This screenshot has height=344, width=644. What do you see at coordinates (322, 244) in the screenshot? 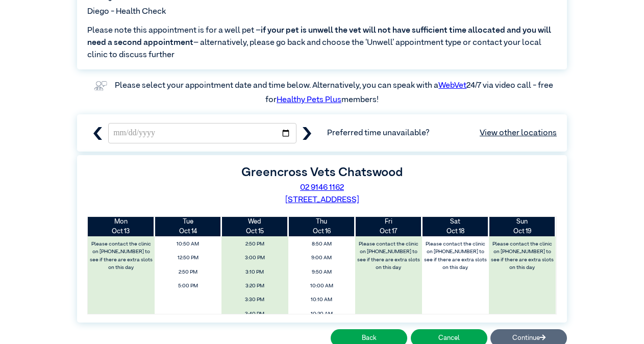
I see `span: 8:50 AM` at bounding box center [322, 244].